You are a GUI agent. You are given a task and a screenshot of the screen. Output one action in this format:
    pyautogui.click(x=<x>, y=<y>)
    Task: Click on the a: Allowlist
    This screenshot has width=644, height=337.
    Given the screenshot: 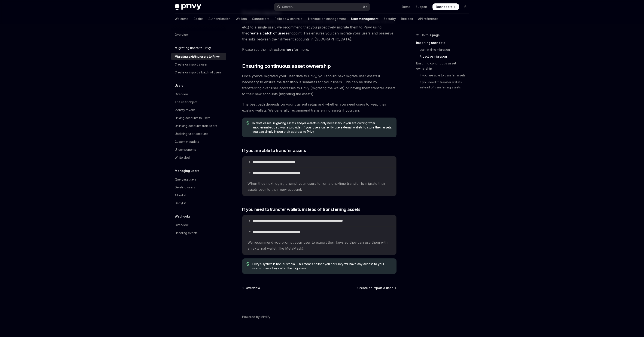 What is the action you would take?
    pyautogui.click(x=199, y=195)
    